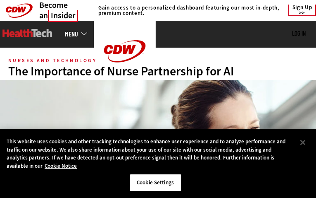  What do you see at coordinates (61, 165) in the screenshot?
I see `a: More information about your privacy` at bounding box center [61, 165].